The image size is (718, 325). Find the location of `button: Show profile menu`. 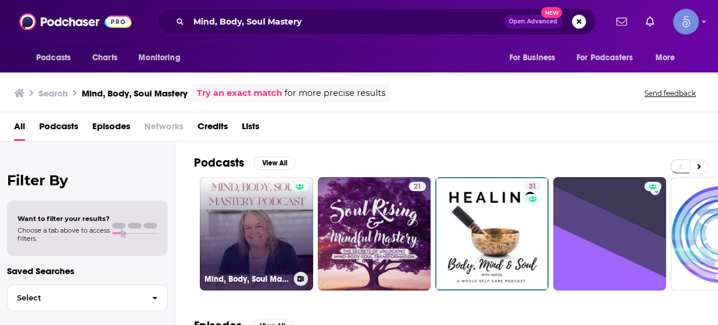

button: Show profile menu is located at coordinates (686, 22).